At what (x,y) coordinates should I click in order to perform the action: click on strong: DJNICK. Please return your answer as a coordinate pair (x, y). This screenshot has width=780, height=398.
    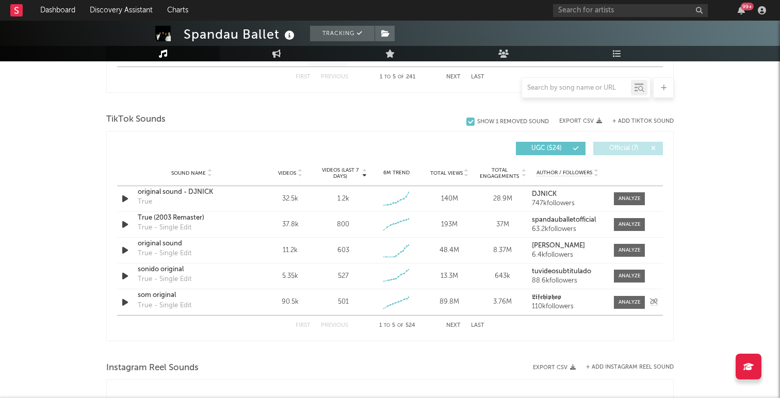
    Looking at the image, I should click on (544, 194).